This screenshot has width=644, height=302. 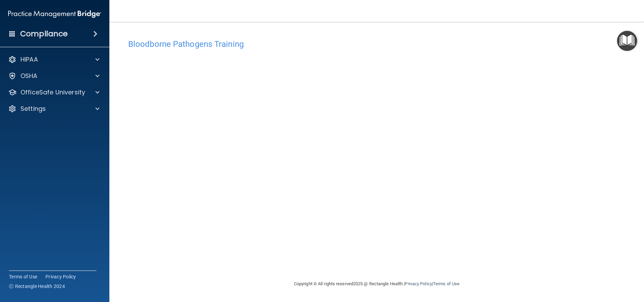 What do you see at coordinates (627, 41) in the screenshot?
I see `button: Open Resource Center` at bounding box center [627, 41].